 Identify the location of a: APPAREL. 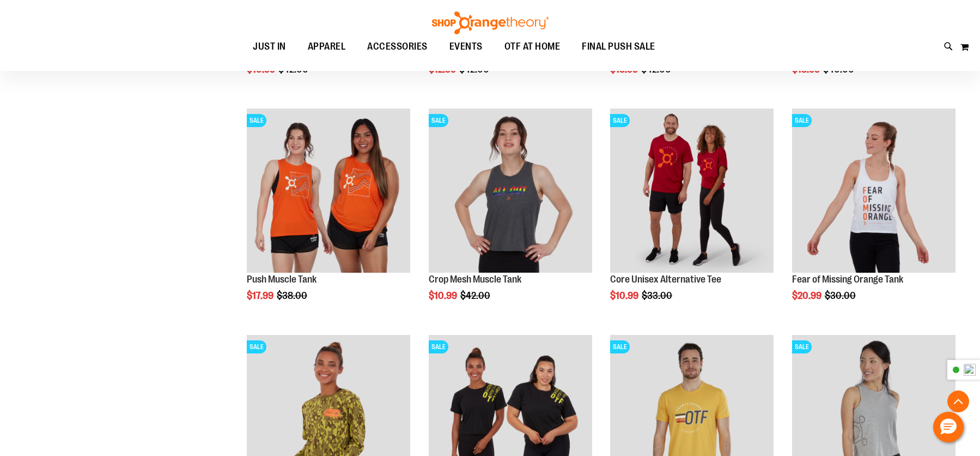
(327, 46).